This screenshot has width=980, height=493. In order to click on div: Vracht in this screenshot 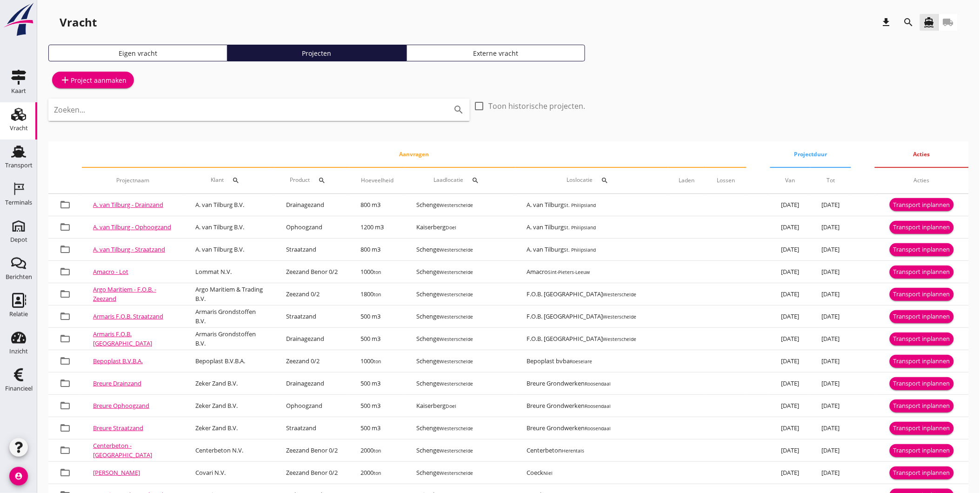, I will do `click(19, 128)`.